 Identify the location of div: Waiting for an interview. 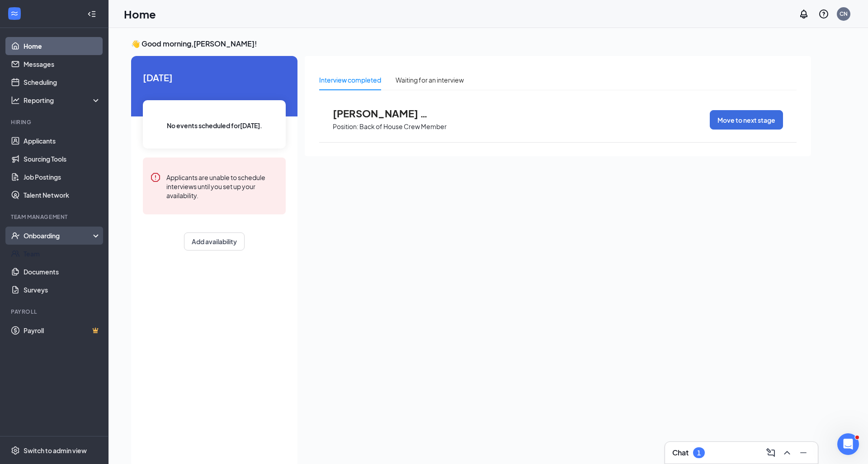
(429, 80).